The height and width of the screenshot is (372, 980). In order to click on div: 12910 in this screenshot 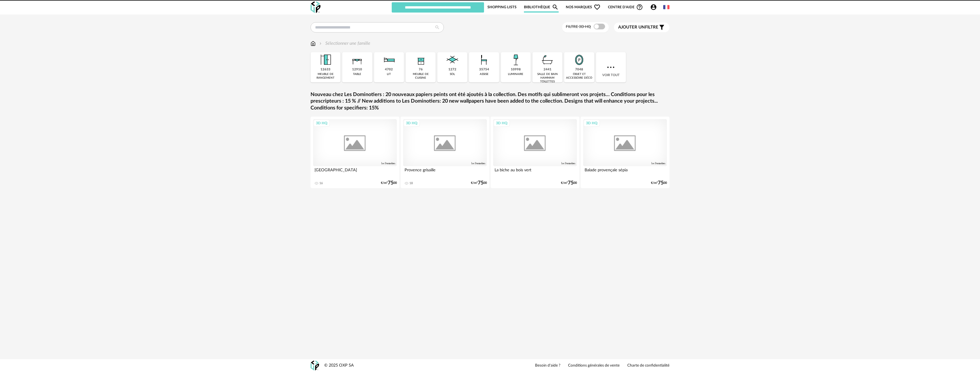, I will do `click(357, 70)`.